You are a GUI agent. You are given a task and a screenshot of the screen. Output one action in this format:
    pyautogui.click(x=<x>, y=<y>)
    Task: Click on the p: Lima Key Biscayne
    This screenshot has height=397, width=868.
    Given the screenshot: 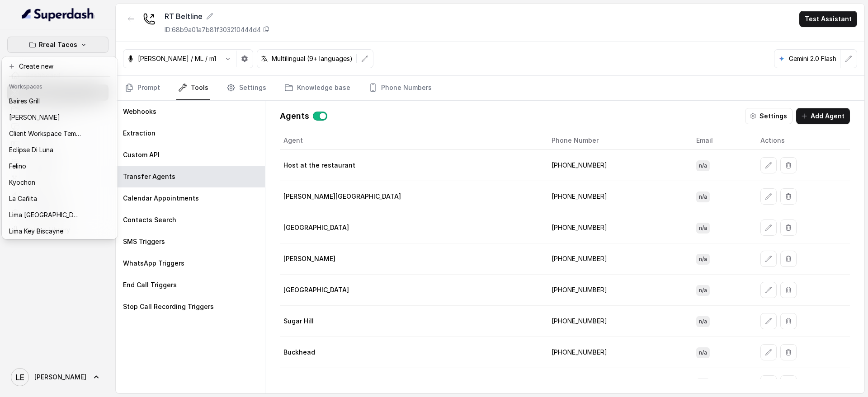 What is the action you would take?
    pyautogui.click(x=36, y=232)
    